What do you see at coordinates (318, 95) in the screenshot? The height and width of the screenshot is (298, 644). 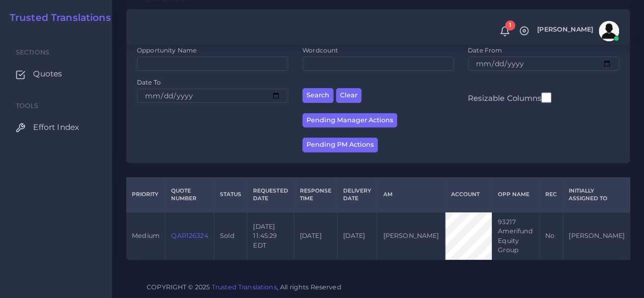 I see `button: Search` at bounding box center [318, 95].